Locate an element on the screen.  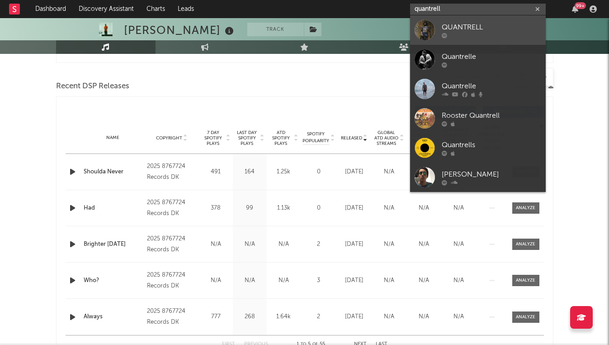
div: 491 is located at coordinates (216, 172).